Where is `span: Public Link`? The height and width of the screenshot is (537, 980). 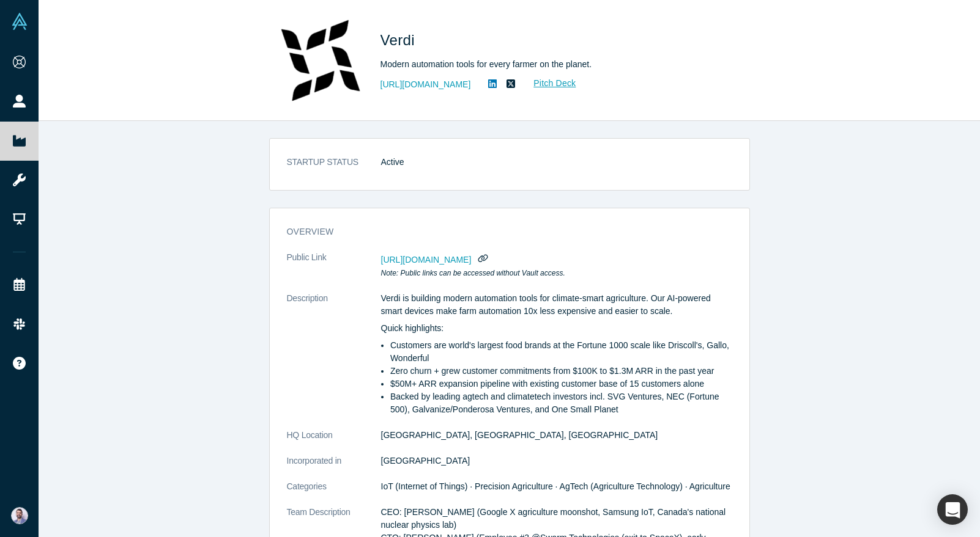
span: Public Link is located at coordinates (306, 257).